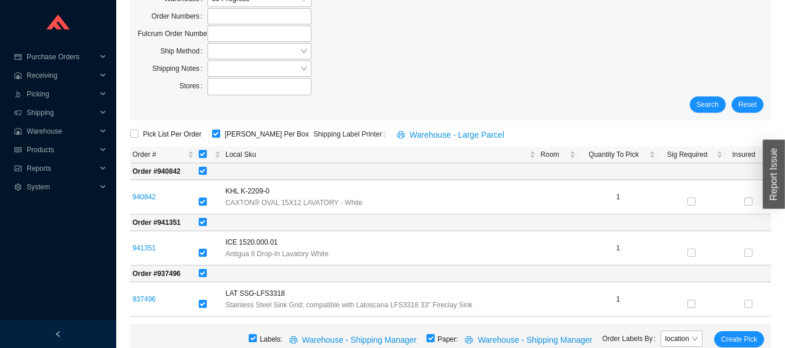 The height and width of the screenshot is (348, 785). What do you see at coordinates (747, 105) in the screenshot?
I see `button: Reset` at bounding box center [747, 105].